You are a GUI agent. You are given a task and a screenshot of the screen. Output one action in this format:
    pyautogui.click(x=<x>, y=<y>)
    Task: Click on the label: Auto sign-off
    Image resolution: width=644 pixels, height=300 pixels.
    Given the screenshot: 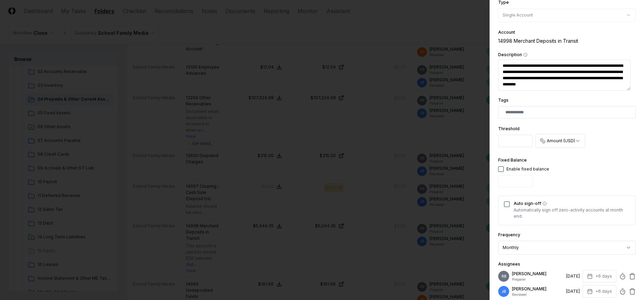 What is the action you would take?
    pyautogui.click(x=571, y=204)
    